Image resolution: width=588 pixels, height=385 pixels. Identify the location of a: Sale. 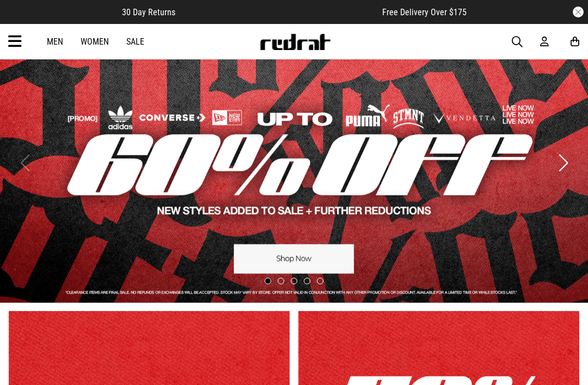
(135, 42).